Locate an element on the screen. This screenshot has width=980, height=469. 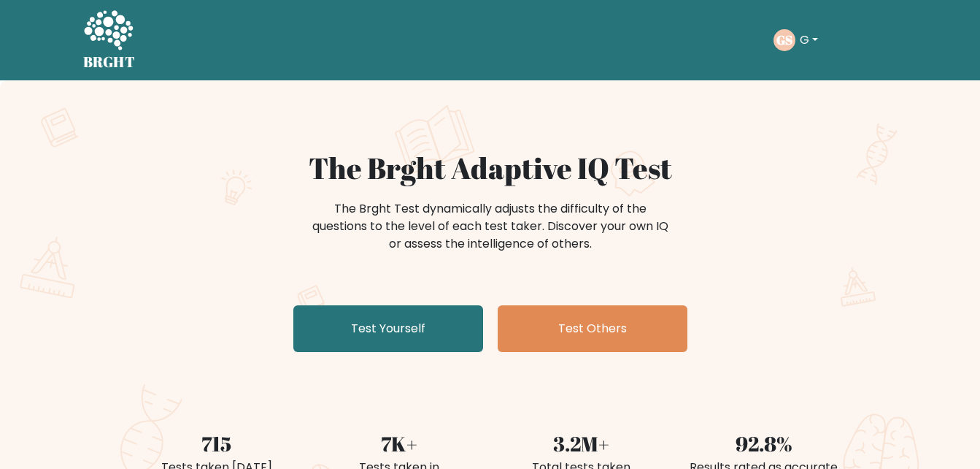
div: 3.2M+ is located at coordinates (582, 443).